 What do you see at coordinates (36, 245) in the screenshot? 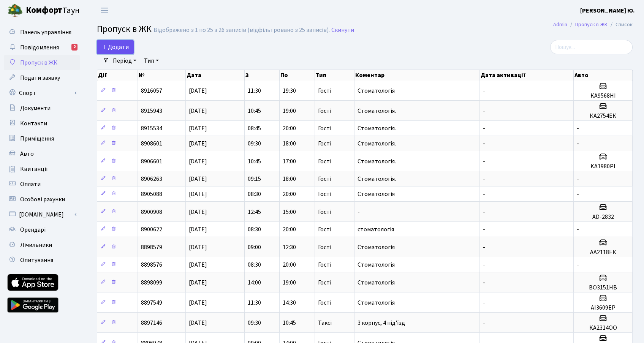
I see `span: Лічильники` at bounding box center [36, 245].